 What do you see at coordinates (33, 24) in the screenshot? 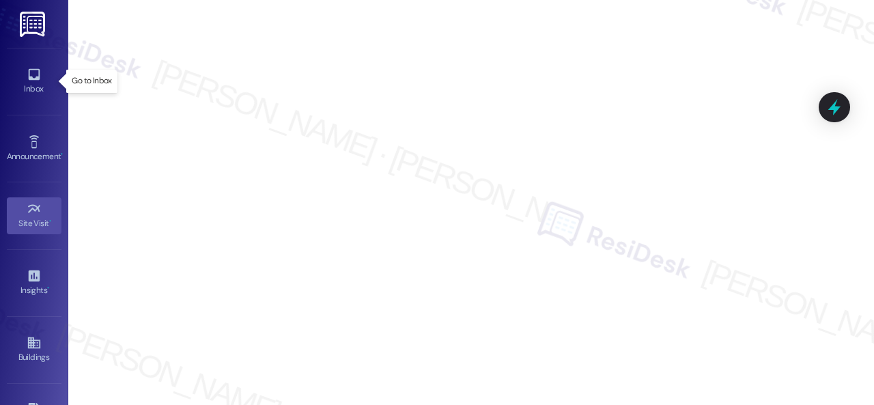
I see `img: ResiDesk Logo` at bounding box center [33, 24].